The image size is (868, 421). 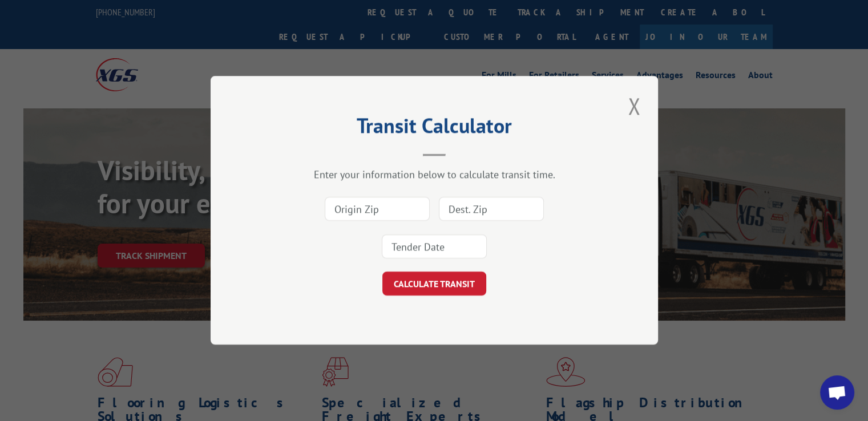 What do you see at coordinates (434, 129) in the screenshot?
I see `h2: Transit Calculator` at bounding box center [434, 129].